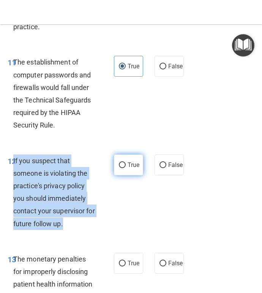  I want to click on span: 12, so click(12, 161).